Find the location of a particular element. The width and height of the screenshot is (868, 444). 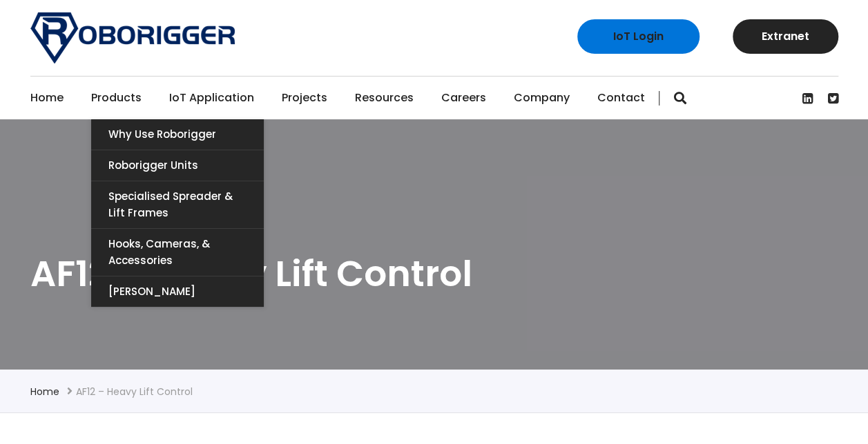

a: Extranet is located at coordinates (785, 36).